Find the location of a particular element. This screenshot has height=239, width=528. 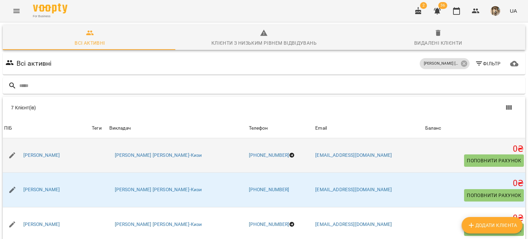

button: Фільтр is located at coordinates (488, 64).